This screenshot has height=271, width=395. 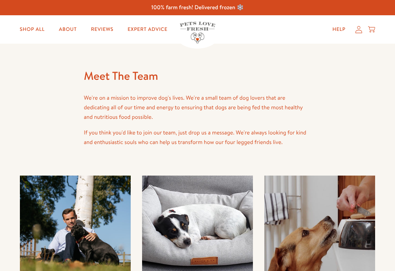 I want to click on a: About, so click(x=68, y=29).